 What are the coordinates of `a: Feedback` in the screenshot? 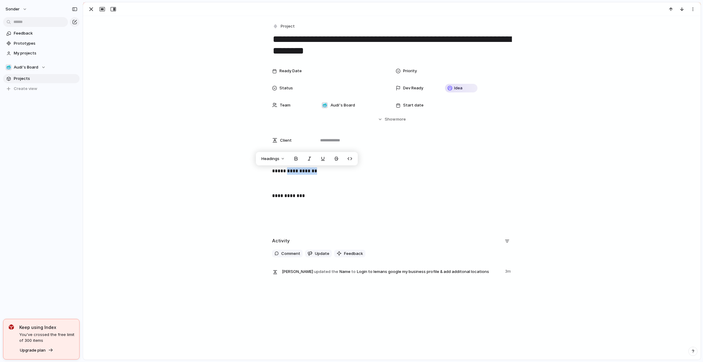 It's located at (41, 33).